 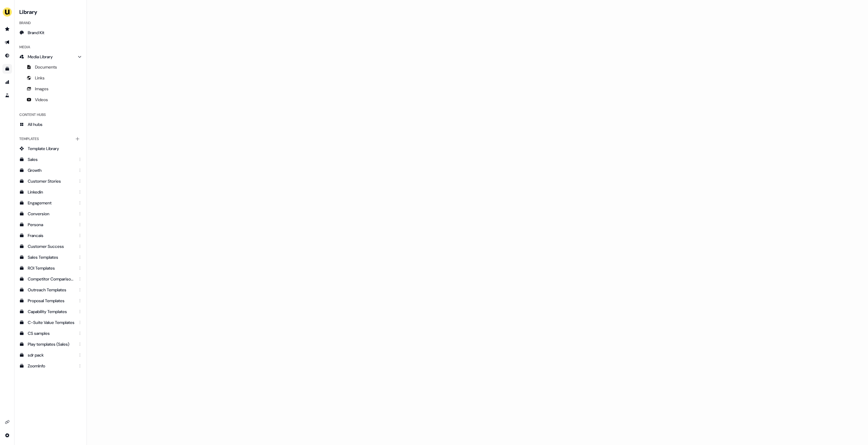 What do you see at coordinates (50, 99) in the screenshot?
I see `a: Videos` at bounding box center [50, 99].